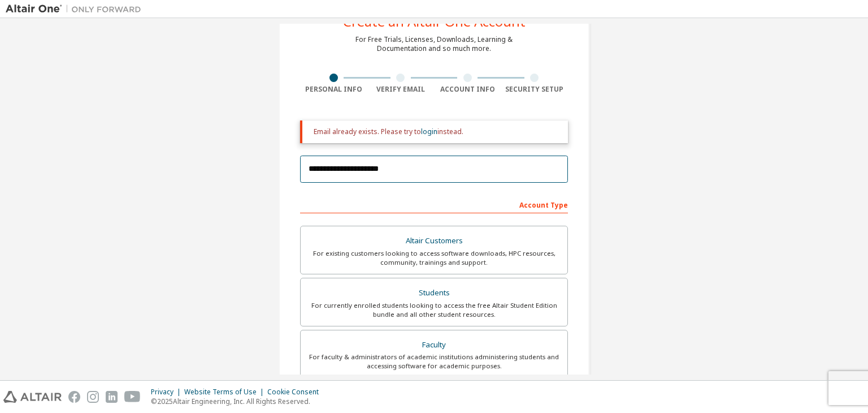 This screenshot has height=413, width=868. What do you see at coordinates (434, 21) in the screenshot?
I see `div: Create an Altair One Account` at bounding box center [434, 21].